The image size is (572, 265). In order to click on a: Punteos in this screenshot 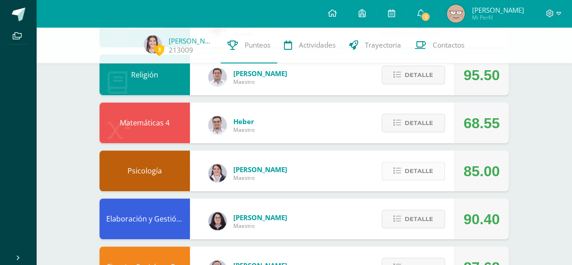, I will do `click(249, 45)`.